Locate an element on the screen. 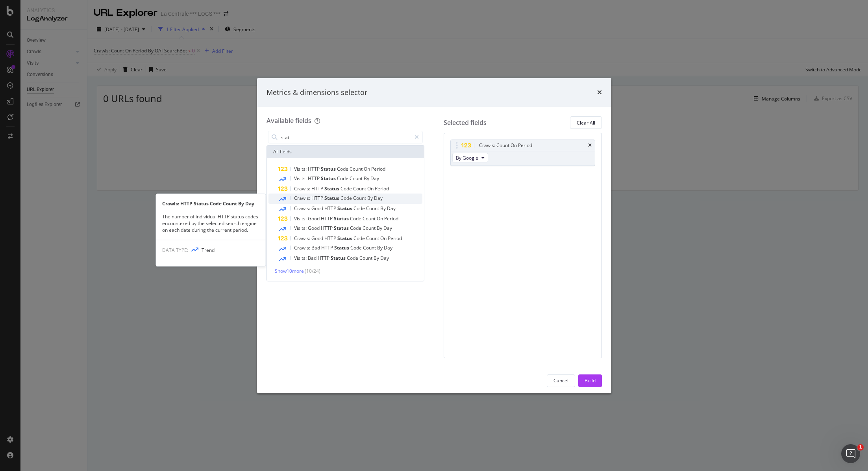  div: Metrics & dimensions selector is located at coordinates (317, 92).